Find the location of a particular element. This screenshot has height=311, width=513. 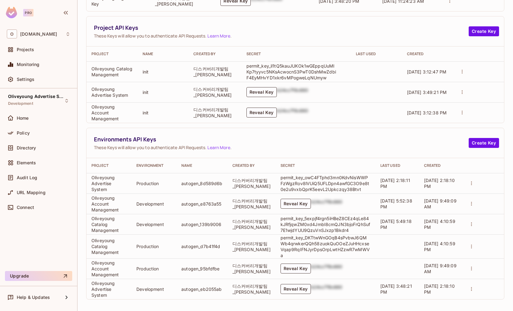

td: autogen_8d589d6b is located at coordinates (202, 183).